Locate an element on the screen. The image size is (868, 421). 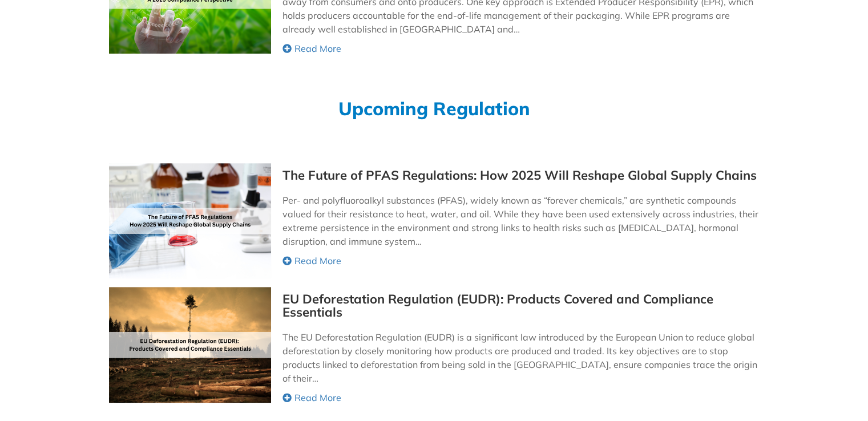
p: Per- and polyfluoroalkyl substances (PFAS), widely known as “forever chemicals,” are synthetic co... is located at coordinates (521, 221).